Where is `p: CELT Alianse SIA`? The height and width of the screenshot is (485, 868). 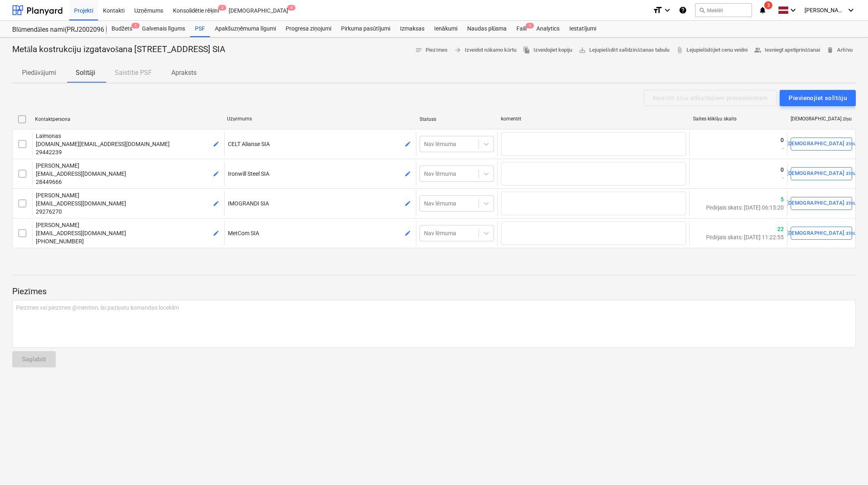
p: CELT Alianse SIA is located at coordinates (321, 144).